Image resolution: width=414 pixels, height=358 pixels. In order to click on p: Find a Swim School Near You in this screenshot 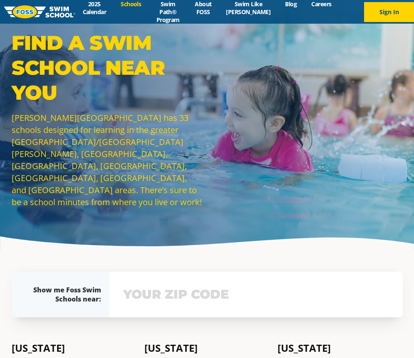, I will do `click(107, 68)`.